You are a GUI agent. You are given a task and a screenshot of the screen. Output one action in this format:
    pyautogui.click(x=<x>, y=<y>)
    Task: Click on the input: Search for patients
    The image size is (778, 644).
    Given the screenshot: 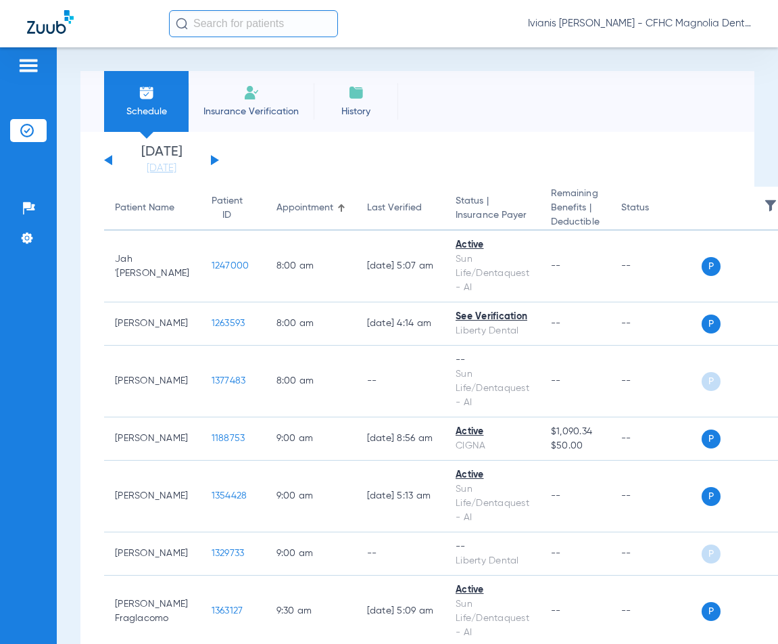 What is the action you would take?
    pyautogui.click(x=254, y=24)
    